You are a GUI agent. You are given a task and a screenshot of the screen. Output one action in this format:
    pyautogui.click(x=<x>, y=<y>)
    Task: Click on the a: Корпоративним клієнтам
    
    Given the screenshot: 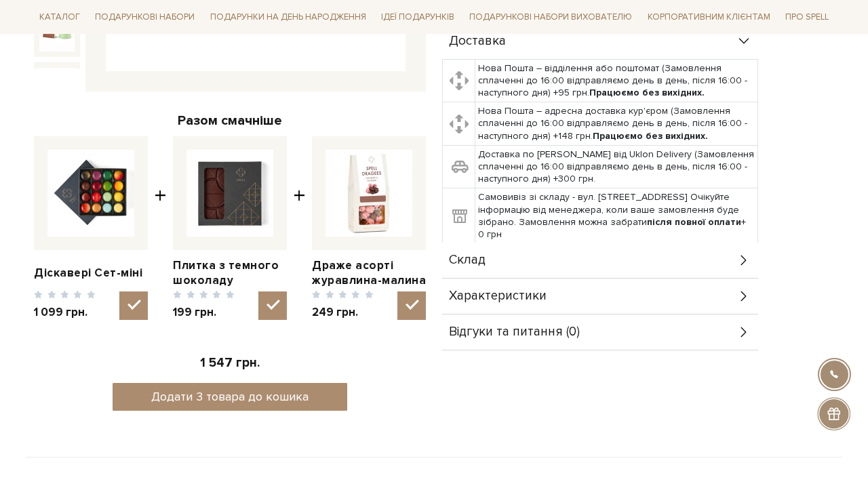 What is the action you would take?
    pyautogui.click(x=709, y=17)
    